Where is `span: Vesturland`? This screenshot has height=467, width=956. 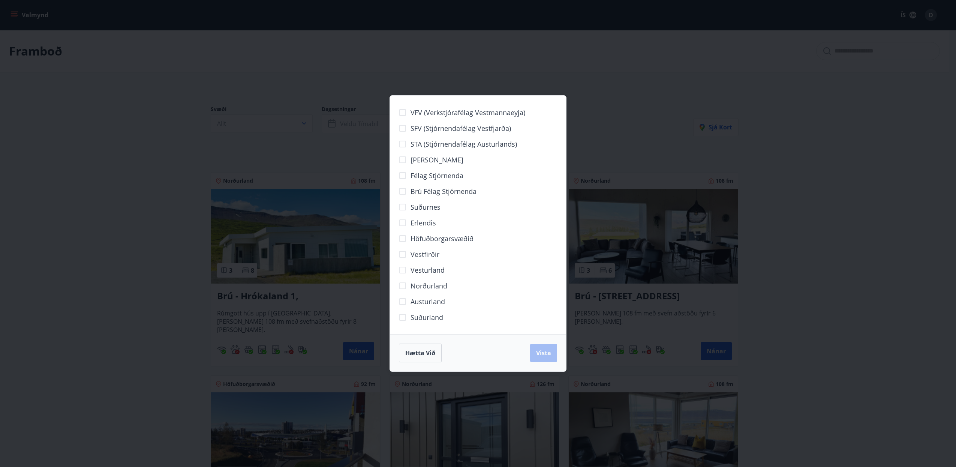
span: Vesturland is located at coordinates (427, 270).